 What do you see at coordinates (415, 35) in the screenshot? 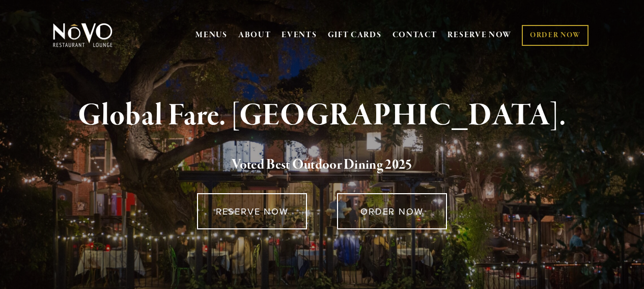
I see `a: CONTACT` at bounding box center [415, 35].